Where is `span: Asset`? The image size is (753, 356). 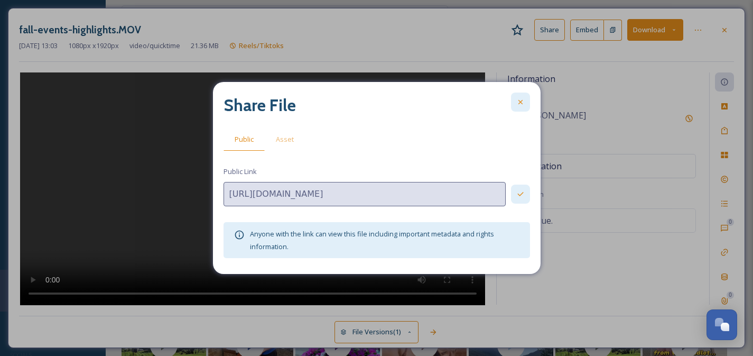 span: Asset is located at coordinates (285, 139).